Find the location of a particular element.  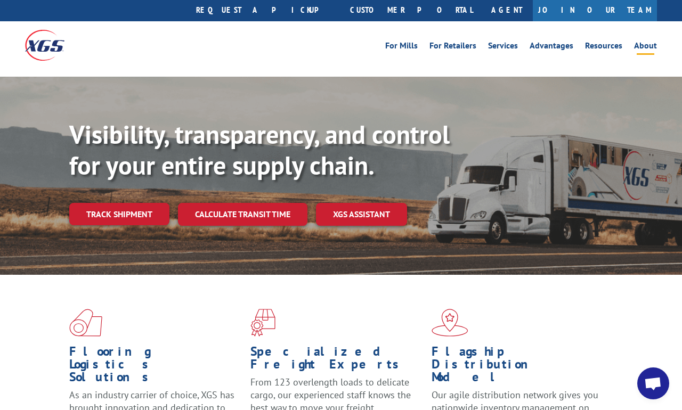

a: Track shipment is located at coordinates (119, 214).